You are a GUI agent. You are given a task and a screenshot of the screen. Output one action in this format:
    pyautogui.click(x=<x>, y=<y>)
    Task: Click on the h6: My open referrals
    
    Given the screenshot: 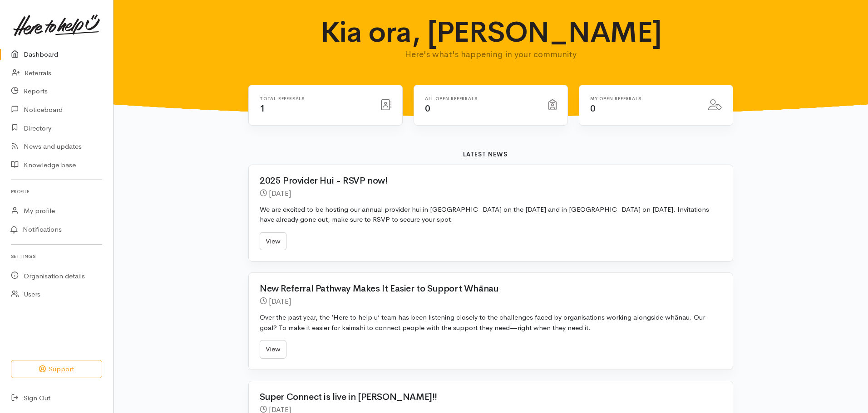 What is the action you would take?
    pyautogui.click(x=644, y=98)
    